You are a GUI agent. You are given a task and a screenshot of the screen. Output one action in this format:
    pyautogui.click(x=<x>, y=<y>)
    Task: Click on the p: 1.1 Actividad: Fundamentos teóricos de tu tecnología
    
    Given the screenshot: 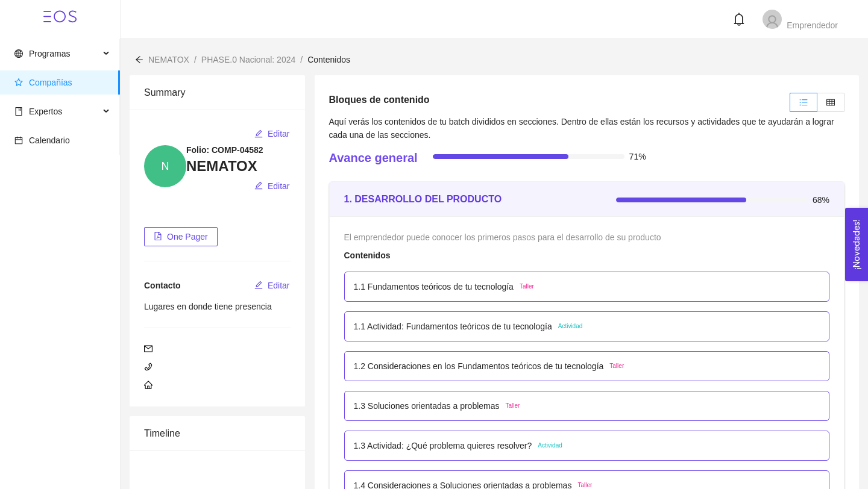 What is the action you would take?
    pyautogui.click(x=453, y=327)
    